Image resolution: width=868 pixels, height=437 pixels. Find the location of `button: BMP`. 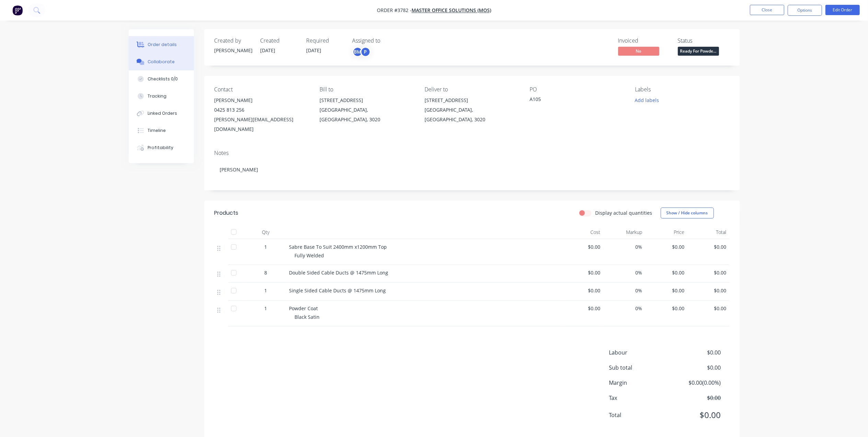

button: BMP is located at coordinates (362, 52).